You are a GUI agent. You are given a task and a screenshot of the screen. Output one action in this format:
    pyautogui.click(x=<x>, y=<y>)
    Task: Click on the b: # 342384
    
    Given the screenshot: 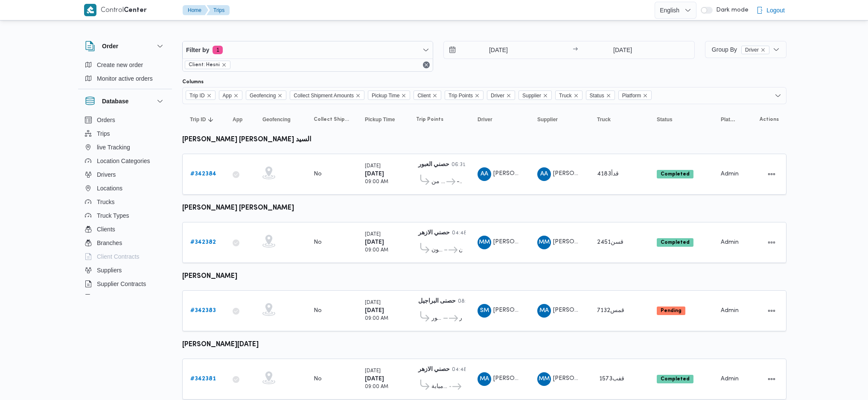 What is the action you would take?
    pyautogui.click(x=203, y=174)
    